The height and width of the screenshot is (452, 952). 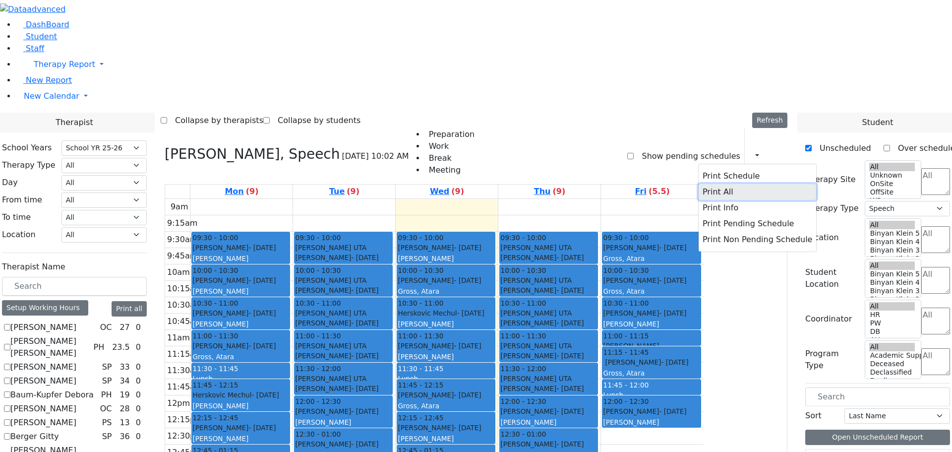 What do you see at coordinates (35, 48) in the screenshot?
I see `span: Staff` at bounding box center [35, 48].